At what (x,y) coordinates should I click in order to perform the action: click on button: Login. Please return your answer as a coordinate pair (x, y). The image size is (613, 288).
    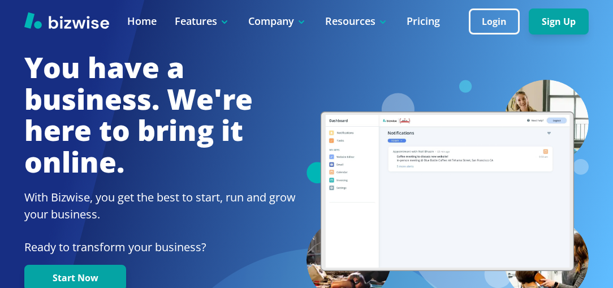
    Looking at the image, I should click on (494, 21).